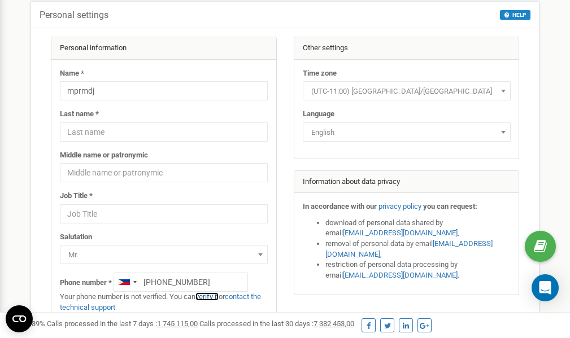 This screenshot has width=570, height=338. Describe the element at coordinates (164, 173) in the screenshot. I see `input: Middle name or patronymic` at that location.